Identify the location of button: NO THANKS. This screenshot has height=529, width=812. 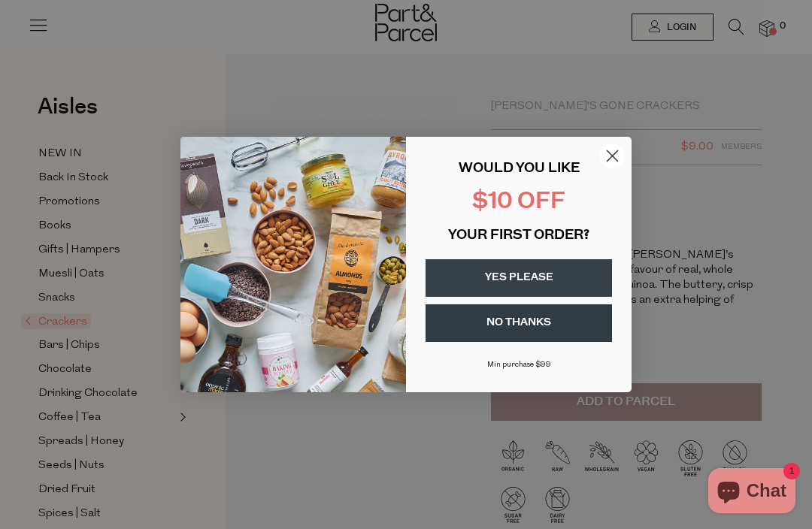
(519, 323).